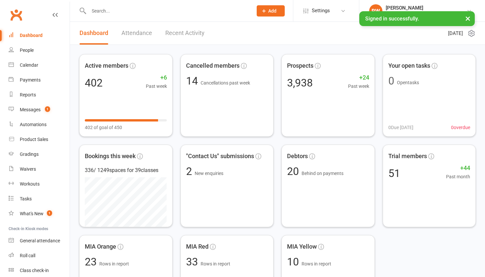  I want to click on span: Add, so click(272, 11).